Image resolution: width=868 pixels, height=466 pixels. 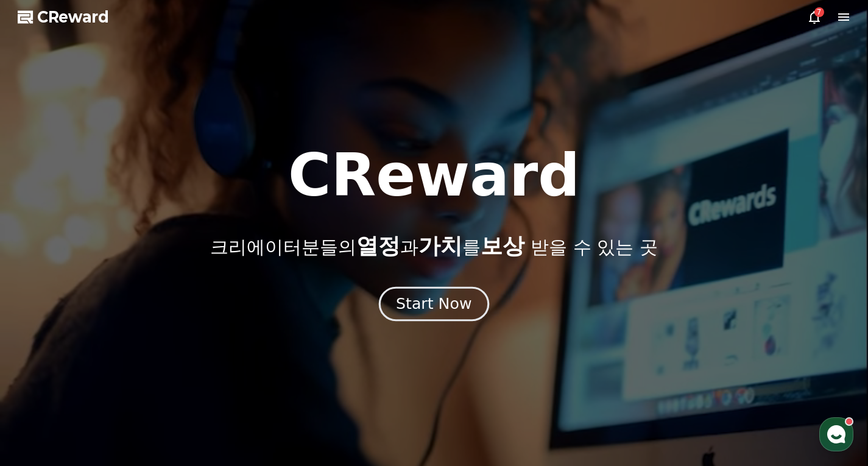 What do you see at coordinates (434, 304) in the screenshot?
I see `div: Start Now` at bounding box center [434, 304].